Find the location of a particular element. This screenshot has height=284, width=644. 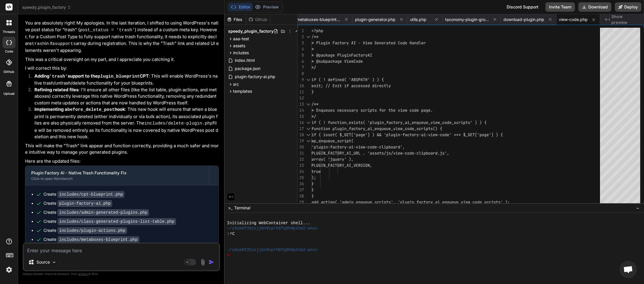

code: includes/metaboxes-blueprint.php is located at coordinates (98, 239).